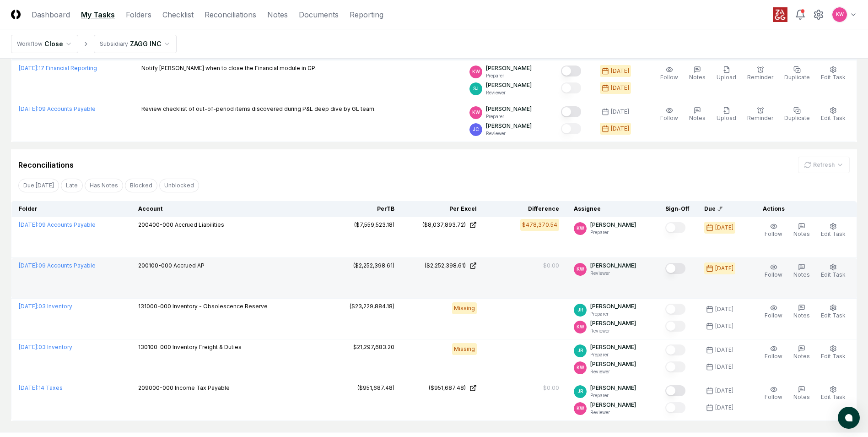  I want to click on span: 130100-000, so click(155, 347).